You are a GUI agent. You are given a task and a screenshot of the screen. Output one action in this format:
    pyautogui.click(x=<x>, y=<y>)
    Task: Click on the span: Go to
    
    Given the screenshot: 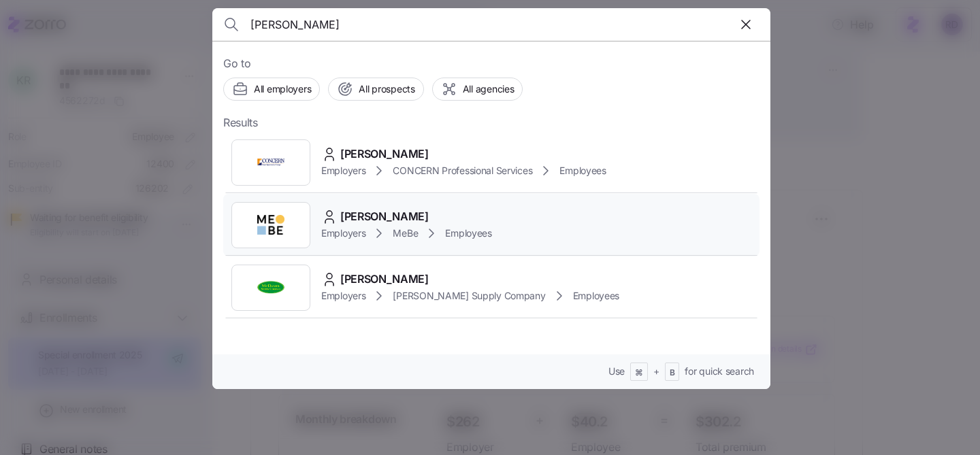 What is the action you would take?
    pyautogui.click(x=492, y=63)
    